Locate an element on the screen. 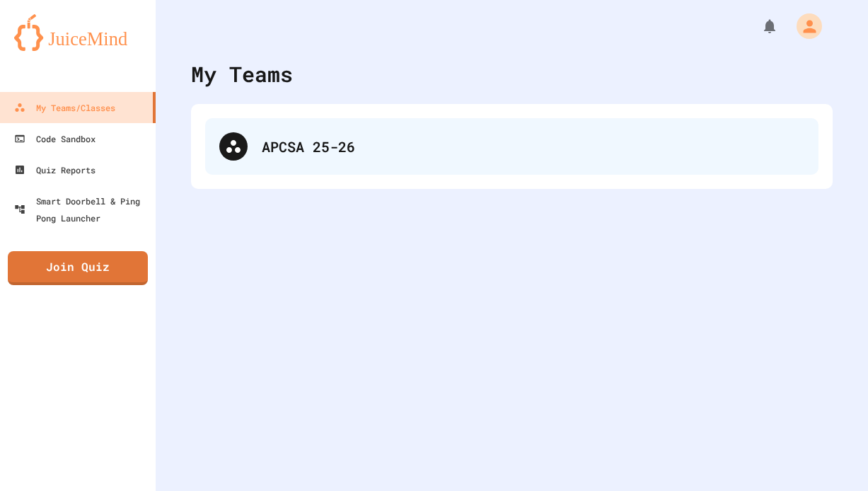 The width and height of the screenshot is (868, 491). div: Code Sandbox is located at coordinates (55, 139).